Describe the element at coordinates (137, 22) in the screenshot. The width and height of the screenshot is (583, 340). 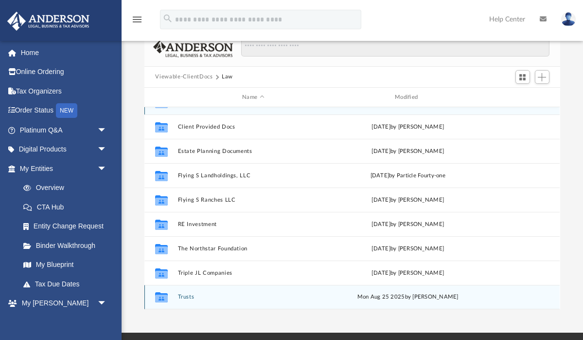
I see `a: menu` at that location.